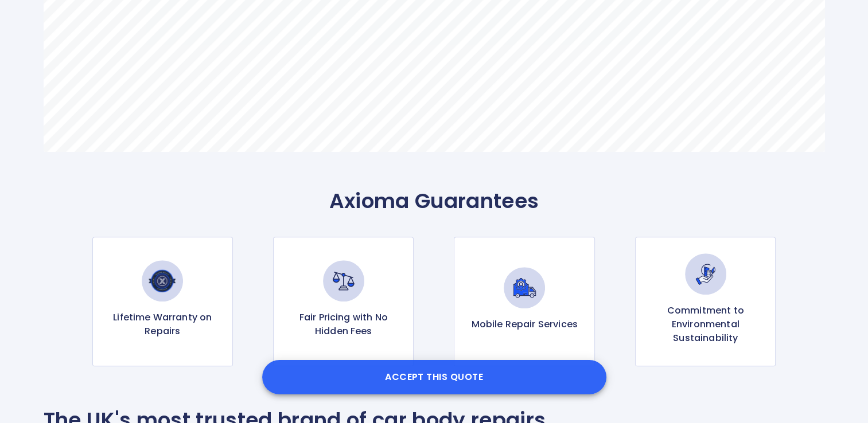 Image resolution: width=868 pixels, height=423 pixels. I want to click on p: Mobile Repair Services, so click(524, 325).